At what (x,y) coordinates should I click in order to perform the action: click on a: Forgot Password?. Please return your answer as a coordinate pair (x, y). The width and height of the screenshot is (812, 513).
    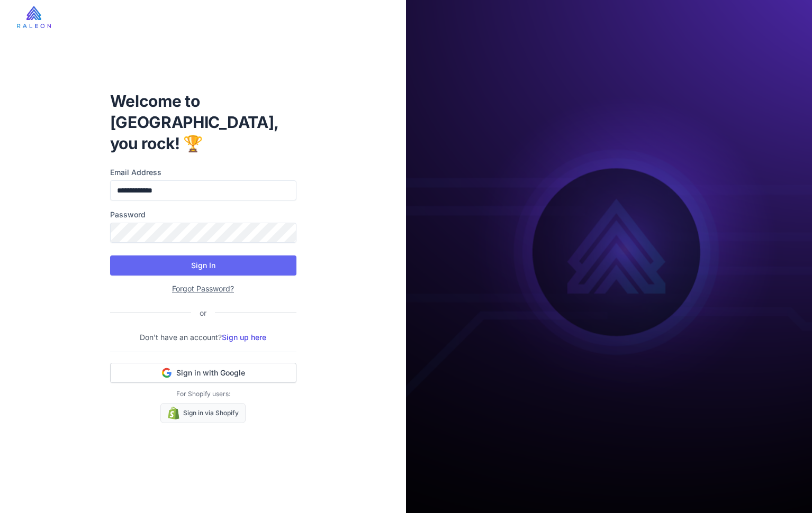
    Looking at the image, I should click on (203, 288).